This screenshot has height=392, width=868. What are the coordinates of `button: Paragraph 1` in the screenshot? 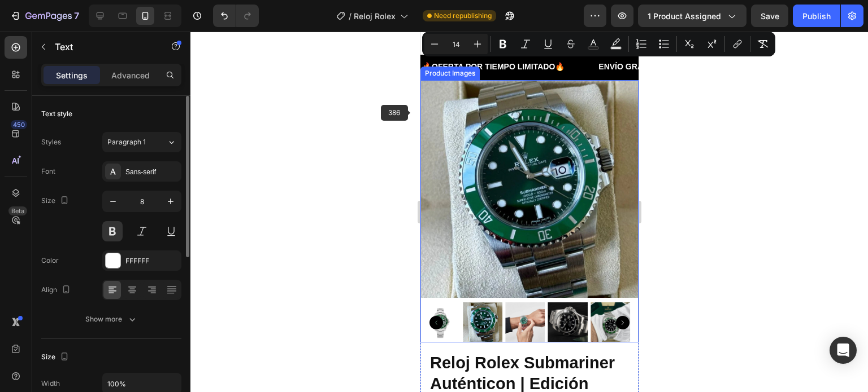 It's located at (142, 143).